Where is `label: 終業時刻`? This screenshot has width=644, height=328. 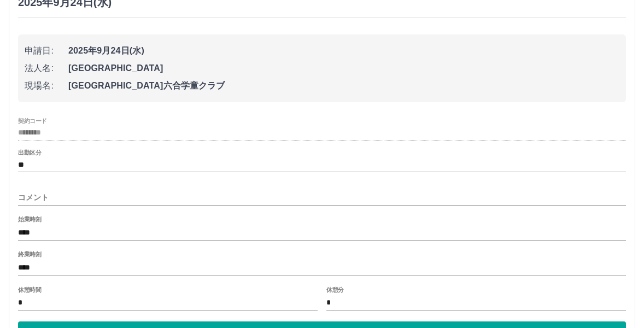
label: 終業時刻 is located at coordinates (29, 254).